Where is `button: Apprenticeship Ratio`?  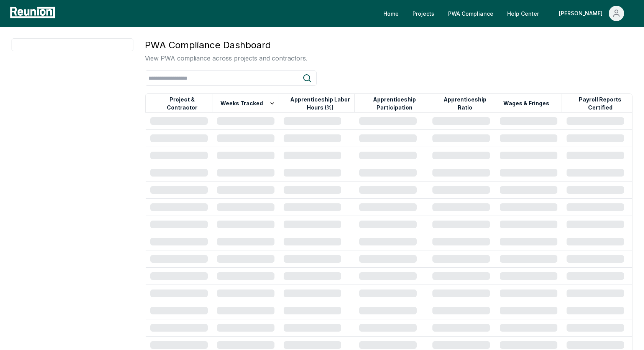 button: Apprenticeship Ratio is located at coordinates (464, 104).